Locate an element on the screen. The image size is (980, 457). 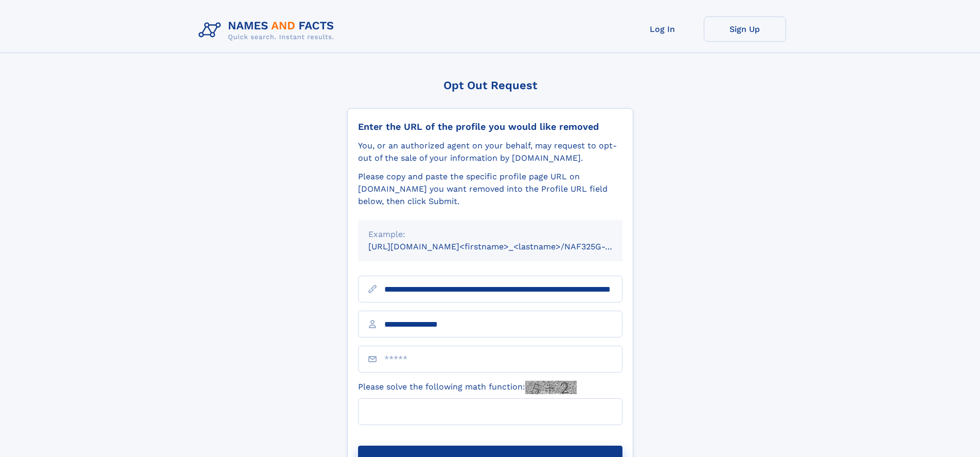
a: Sign Up is located at coordinates (745, 29).